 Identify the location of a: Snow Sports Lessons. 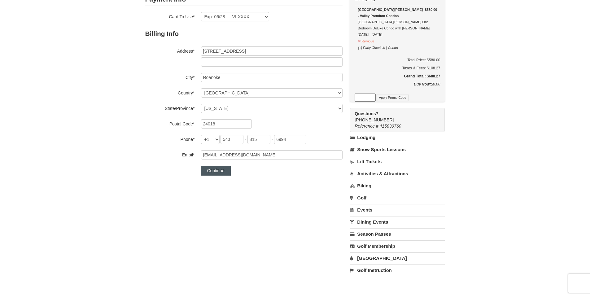
(397, 149).